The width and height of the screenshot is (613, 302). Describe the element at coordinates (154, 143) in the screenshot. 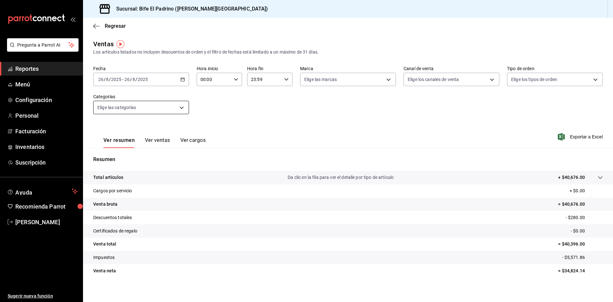

I see `div: navigation tabs` at that location.